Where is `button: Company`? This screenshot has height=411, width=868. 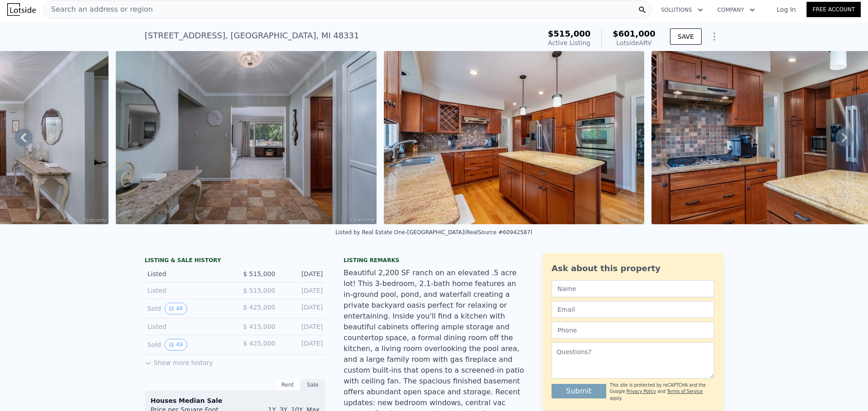 button: Company is located at coordinates (736, 10).